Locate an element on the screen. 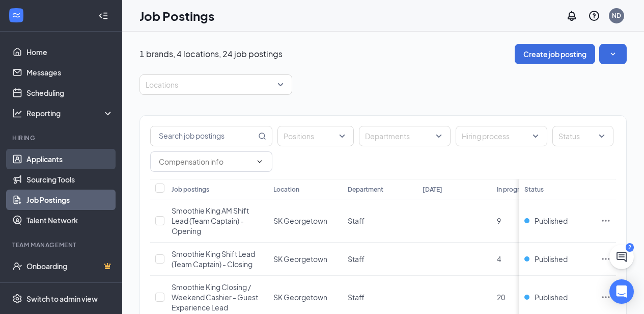 Image resolution: width=644 pixels, height=314 pixels. a: Messages is located at coordinates (70, 72).